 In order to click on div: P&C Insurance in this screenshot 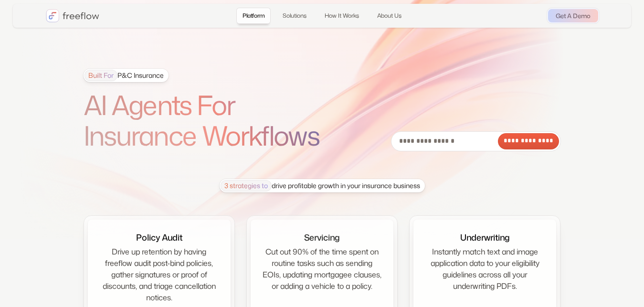, I will do `click(124, 75)`.